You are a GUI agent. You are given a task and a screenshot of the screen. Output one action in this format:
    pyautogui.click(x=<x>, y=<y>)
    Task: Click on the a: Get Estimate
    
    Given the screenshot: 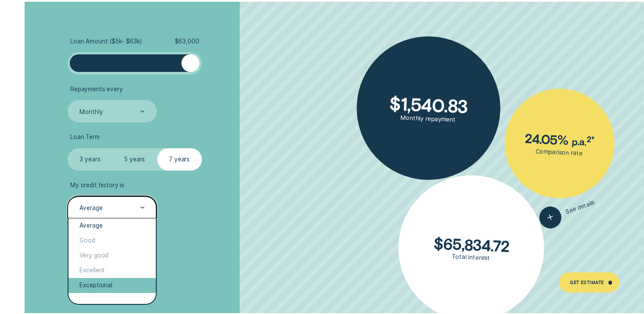 What is the action you would take?
    pyautogui.click(x=589, y=282)
    